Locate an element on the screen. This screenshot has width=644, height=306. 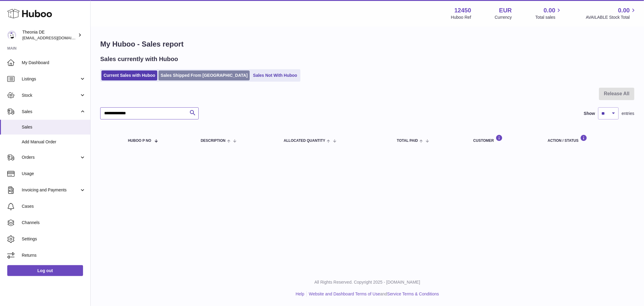
a: Log out is located at coordinates (45, 270).